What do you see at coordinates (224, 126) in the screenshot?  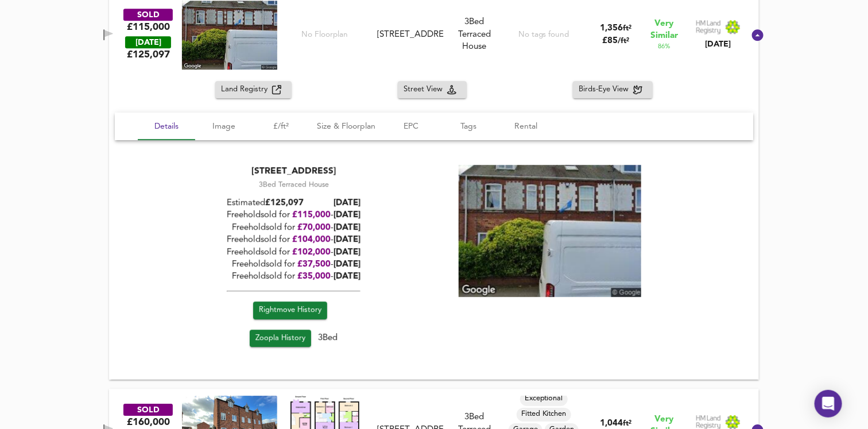 I see `span: Image` at bounding box center [224, 126].